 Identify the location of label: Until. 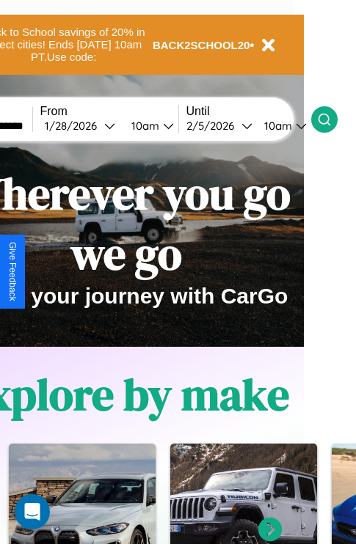
(248, 111).